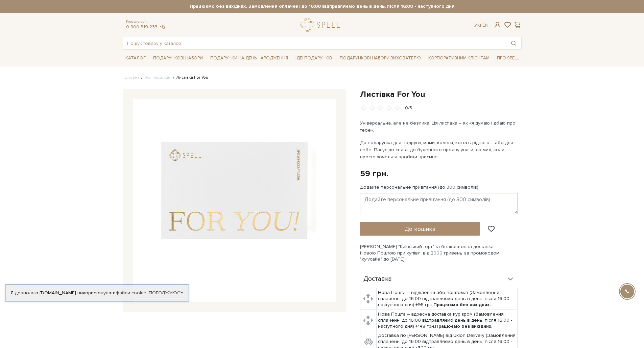 The image size is (644, 348). I want to click on h1: Листівка For You, so click(441, 94).